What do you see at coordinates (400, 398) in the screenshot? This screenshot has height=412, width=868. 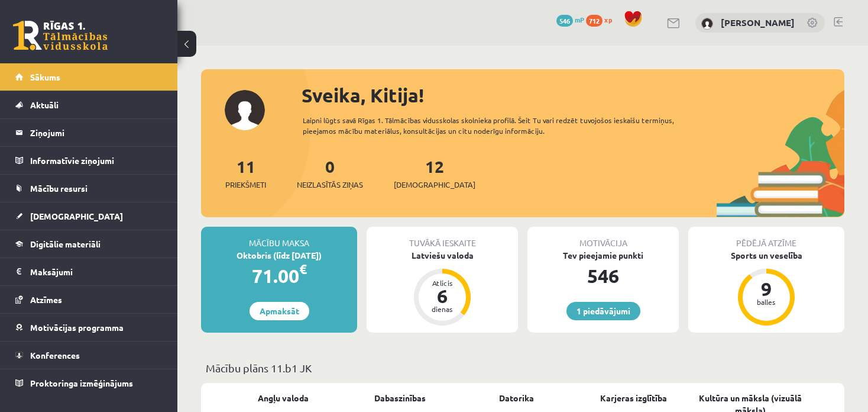 I see `a: Dabaszinības` at bounding box center [400, 398].